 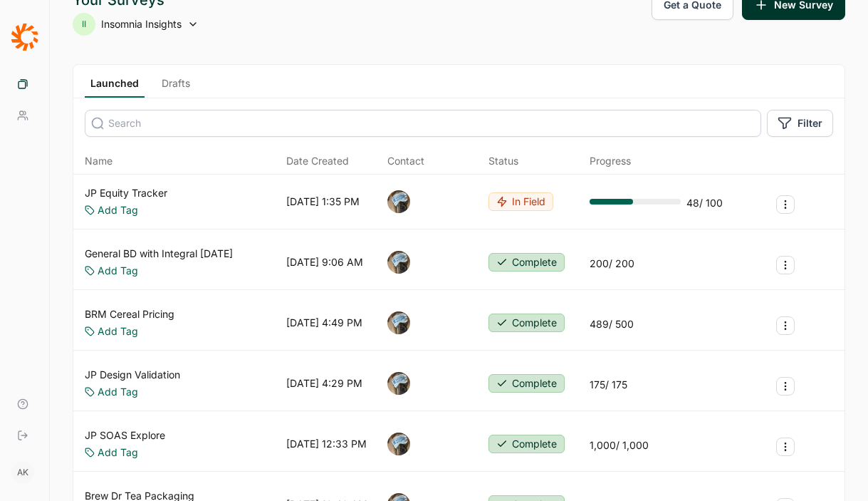 I want to click on button: Filter, so click(x=800, y=123).